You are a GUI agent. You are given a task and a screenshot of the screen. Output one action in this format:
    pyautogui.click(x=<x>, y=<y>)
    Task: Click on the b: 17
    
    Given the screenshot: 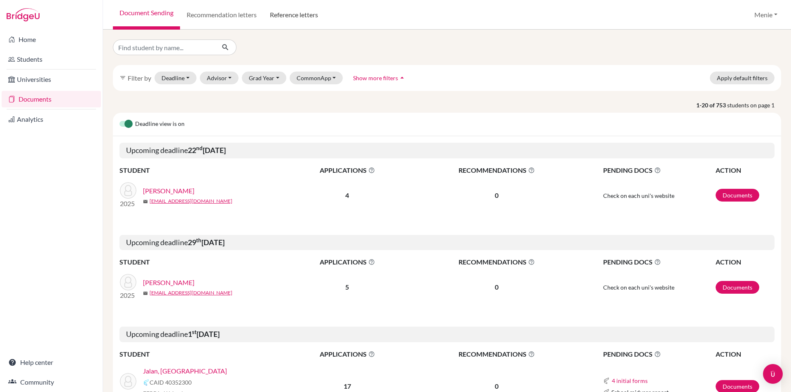 What is the action you would take?
    pyautogui.click(x=347, y=386)
    